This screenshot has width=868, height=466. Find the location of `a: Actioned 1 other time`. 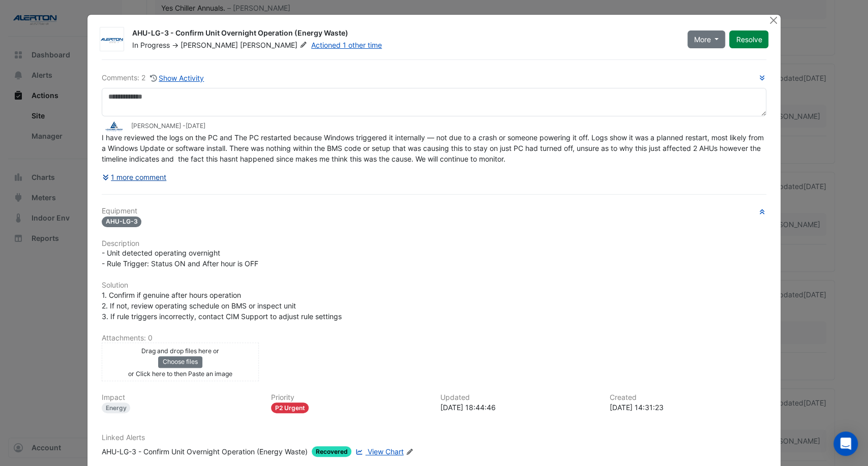

a: Actioned 1 other time is located at coordinates (346, 45).